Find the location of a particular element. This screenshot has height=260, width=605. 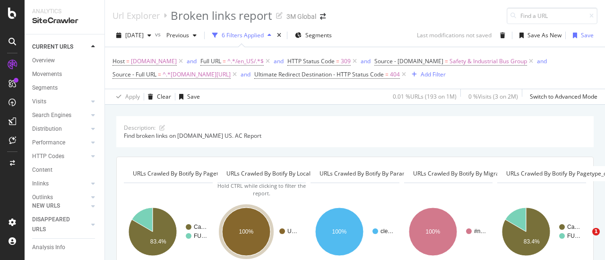

a: Content is located at coordinates (65, 170).